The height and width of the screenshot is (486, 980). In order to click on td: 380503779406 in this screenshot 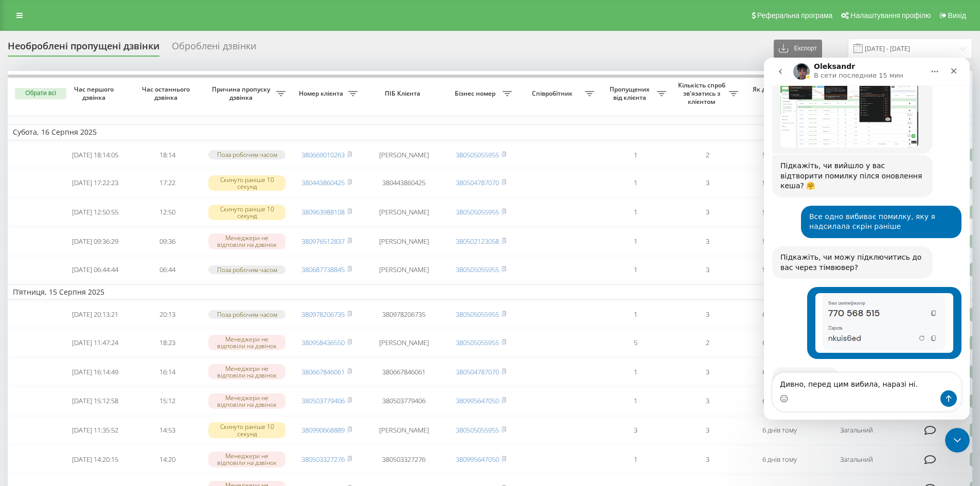, I will do `click(404, 400)`.